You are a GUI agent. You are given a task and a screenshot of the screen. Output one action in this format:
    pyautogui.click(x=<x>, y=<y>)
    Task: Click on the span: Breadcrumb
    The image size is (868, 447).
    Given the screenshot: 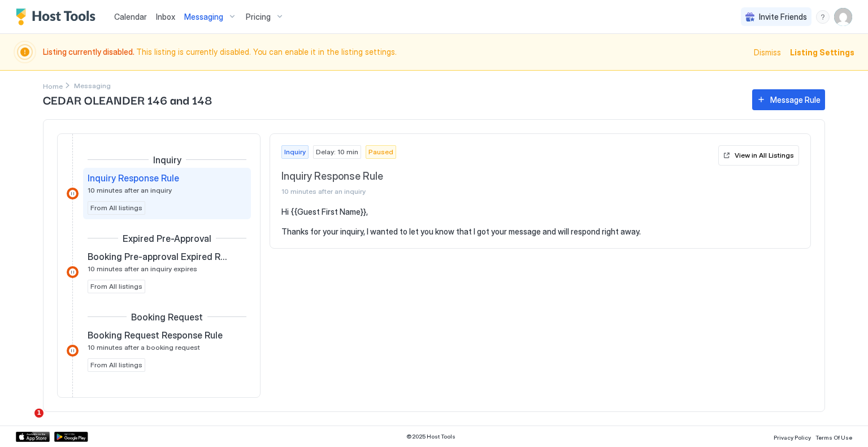 What is the action you would take?
    pyautogui.click(x=92, y=85)
    